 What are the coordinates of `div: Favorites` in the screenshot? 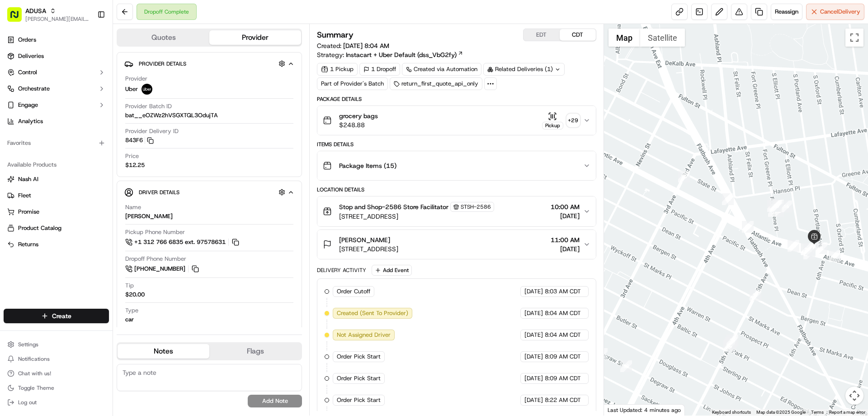 It's located at (56, 143).